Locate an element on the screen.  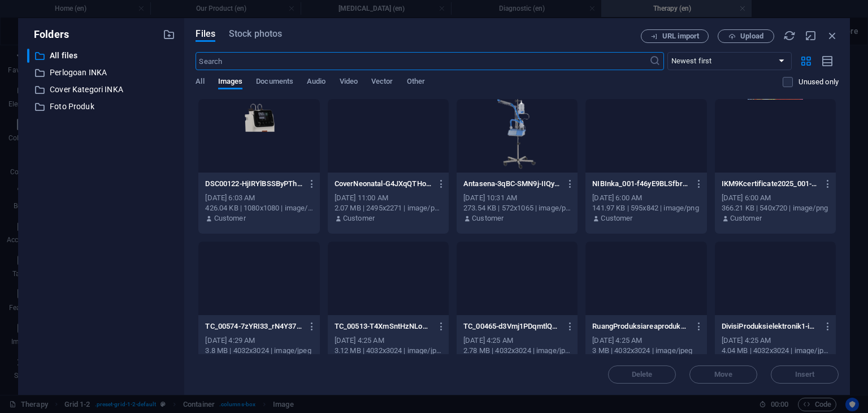
p: TC_00574-7zYRI33_rN4Y37INT9omlg.JPG is located at coordinates (254, 326).